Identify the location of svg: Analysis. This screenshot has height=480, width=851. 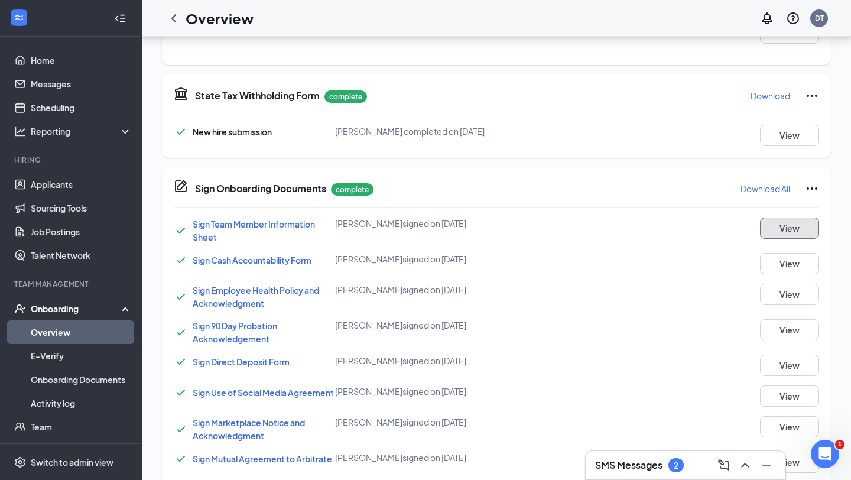
(20, 131).